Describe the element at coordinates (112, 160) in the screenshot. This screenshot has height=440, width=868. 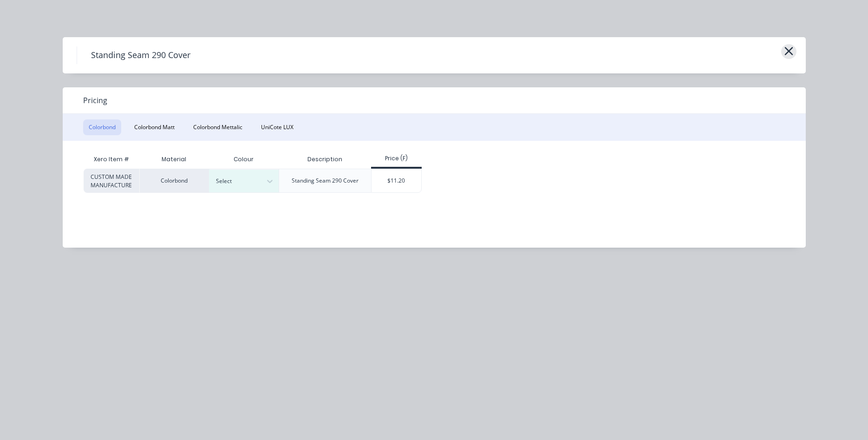
I see `div: Xero Item #` at that location.